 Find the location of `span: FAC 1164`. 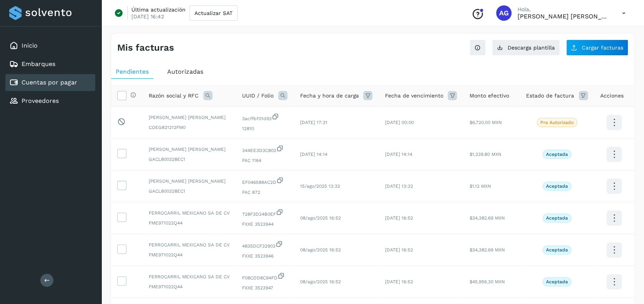

span: FAC 1164 is located at coordinates (265, 161).